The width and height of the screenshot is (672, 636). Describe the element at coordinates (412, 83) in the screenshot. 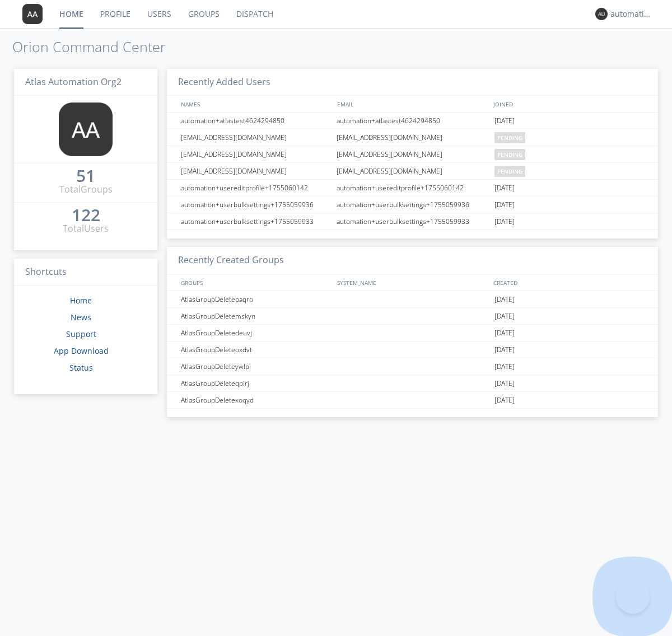

I see `h3: Recently Added Users` at that location.